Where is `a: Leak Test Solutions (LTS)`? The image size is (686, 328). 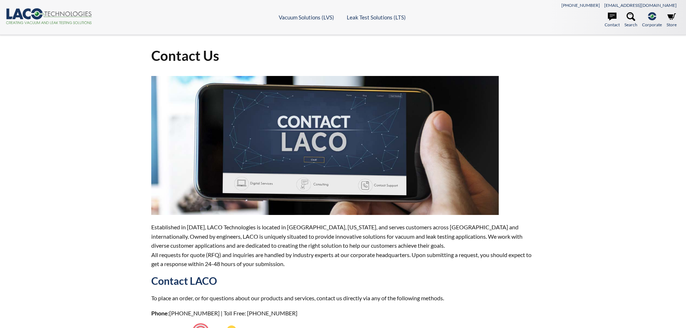 a: Leak Test Solutions (LTS) is located at coordinates (377, 17).